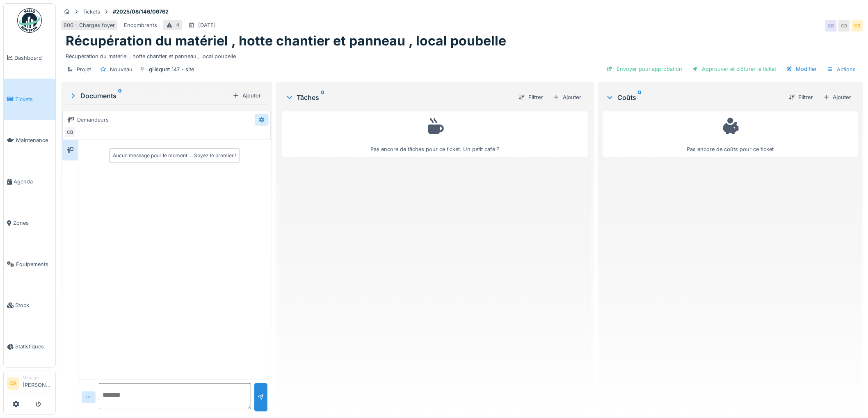 Image resolution: width=868 pixels, height=418 pixels. I want to click on span: Maintenance, so click(34, 140).